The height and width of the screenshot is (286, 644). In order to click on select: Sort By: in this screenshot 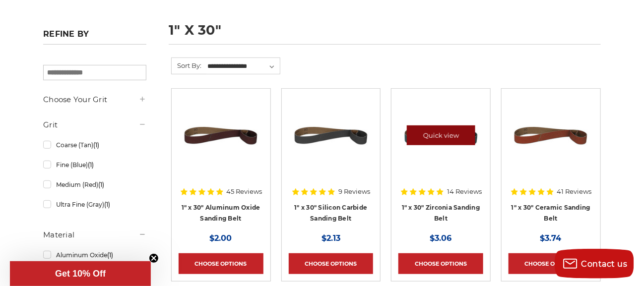, I will do `click(243, 67)`.